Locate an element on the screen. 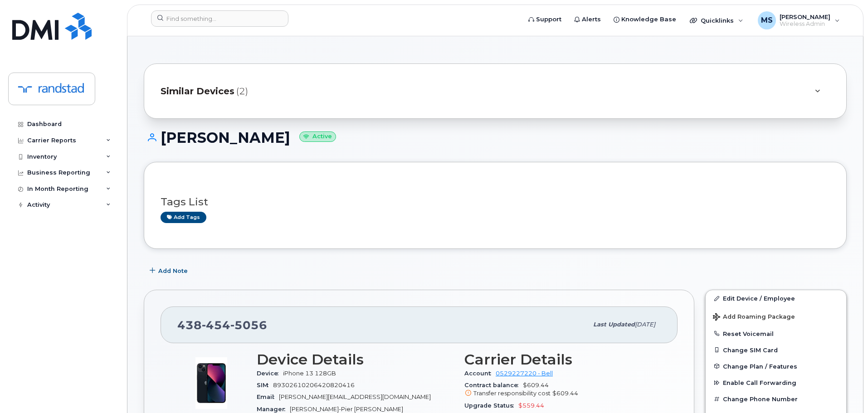 The height and width of the screenshot is (413, 868). img: image20231002-3703462-1ig824h.jpeg is located at coordinates (211, 383).